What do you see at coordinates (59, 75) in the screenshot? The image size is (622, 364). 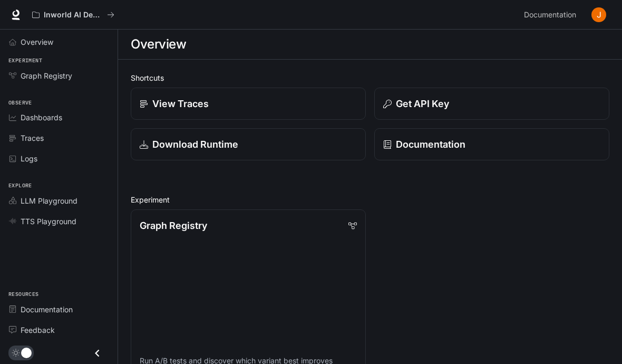 I see `a: Graph Registry` at bounding box center [59, 75].